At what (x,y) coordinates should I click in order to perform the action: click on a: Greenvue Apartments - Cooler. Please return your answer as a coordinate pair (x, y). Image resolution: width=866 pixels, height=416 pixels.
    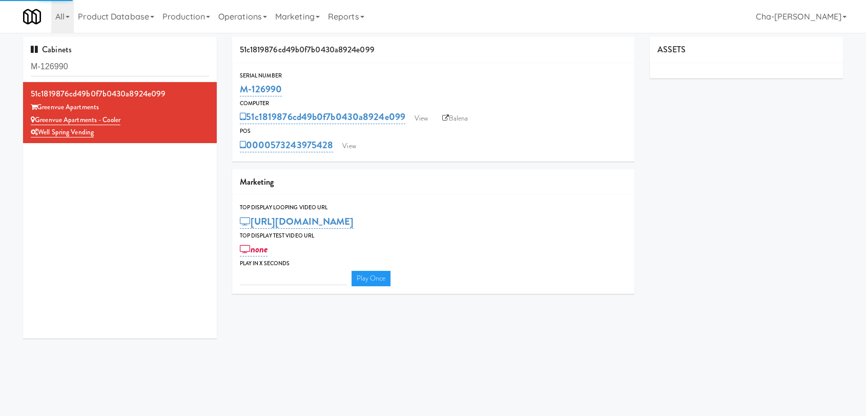
    Looking at the image, I should click on (75, 120).